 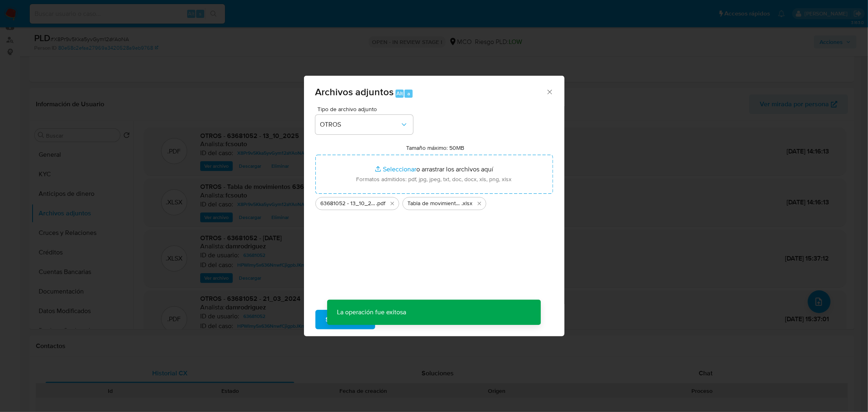 What do you see at coordinates (360, 124) in the screenshot?
I see `span: OTROS` at bounding box center [360, 124].